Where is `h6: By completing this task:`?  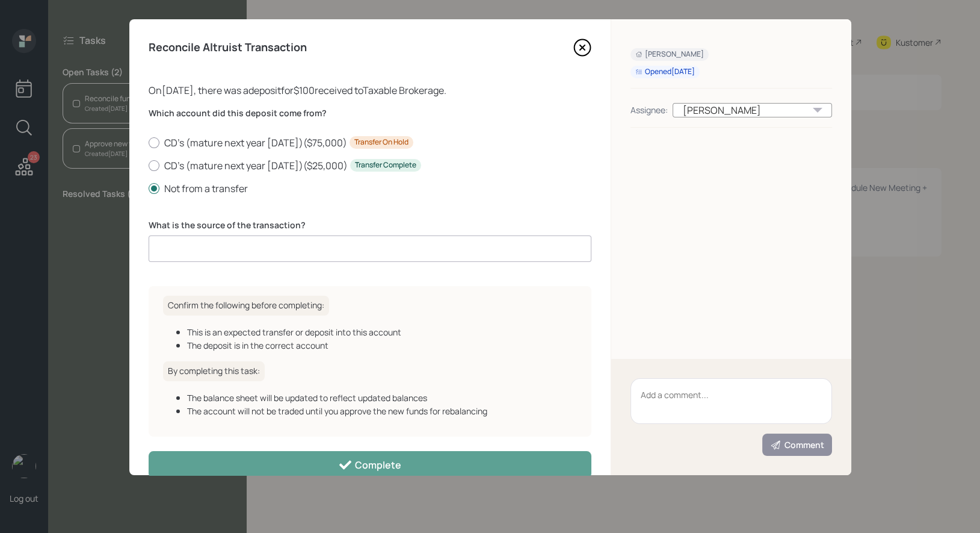
h6: By completing this task: is located at coordinates (214, 371).